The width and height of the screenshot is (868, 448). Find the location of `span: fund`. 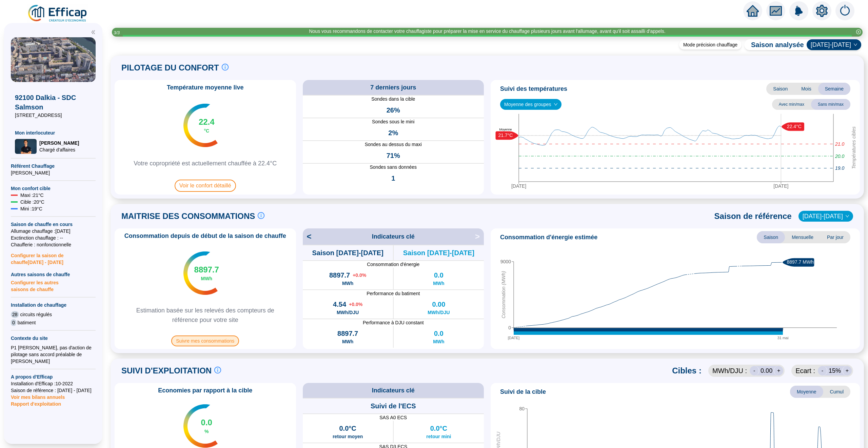

span: fund is located at coordinates (776, 11).